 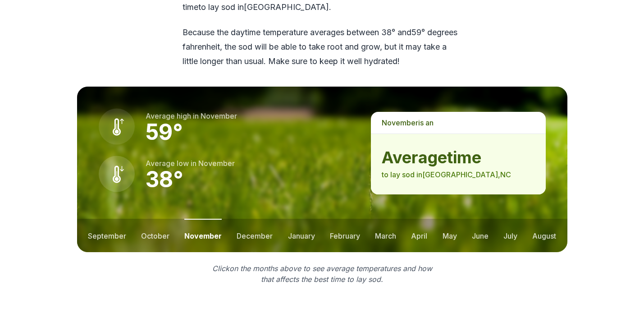 I want to click on strong: 38 °, so click(x=165, y=179).